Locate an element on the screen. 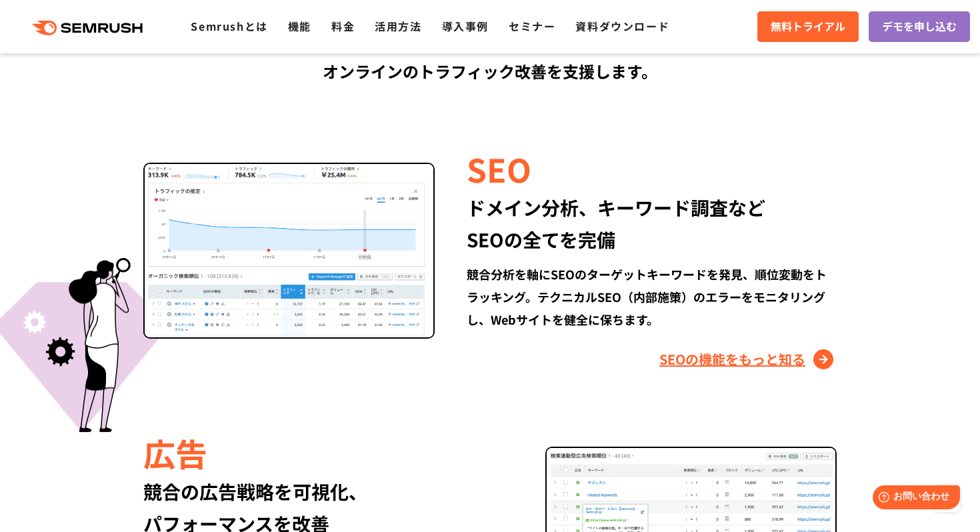 This screenshot has height=532, width=980. a: デモを申し込む is located at coordinates (919, 26).